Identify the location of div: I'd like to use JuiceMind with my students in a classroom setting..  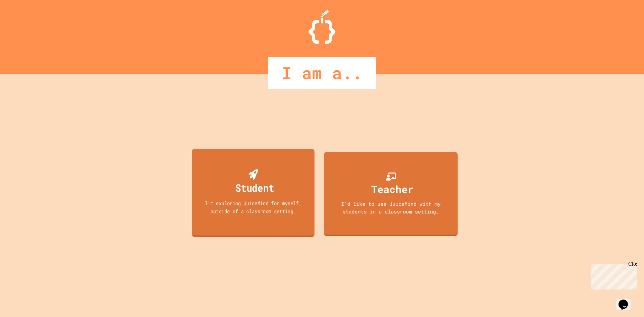
(390, 207).